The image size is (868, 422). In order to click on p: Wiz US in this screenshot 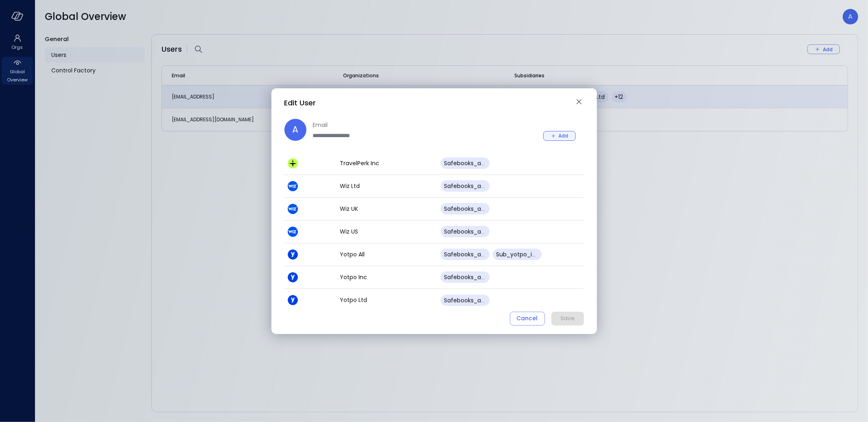, I will do `click(387, 232)`.